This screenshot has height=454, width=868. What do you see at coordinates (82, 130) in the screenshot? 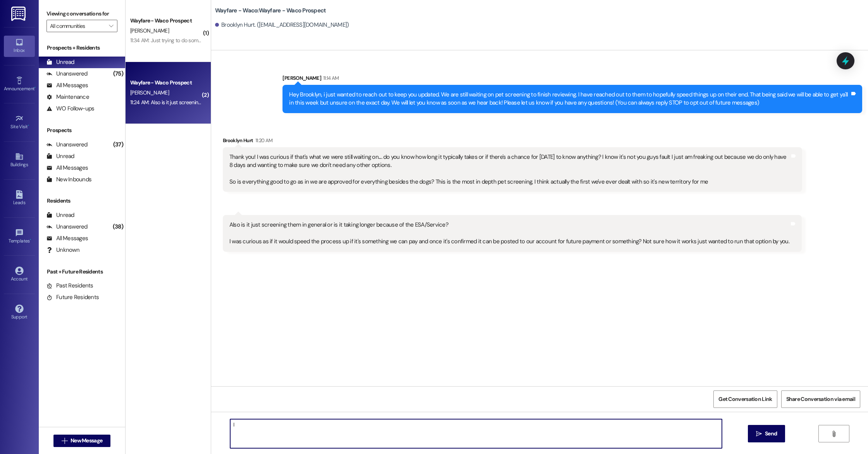
I see `div: Prospects` at bounding box center [82, 130].